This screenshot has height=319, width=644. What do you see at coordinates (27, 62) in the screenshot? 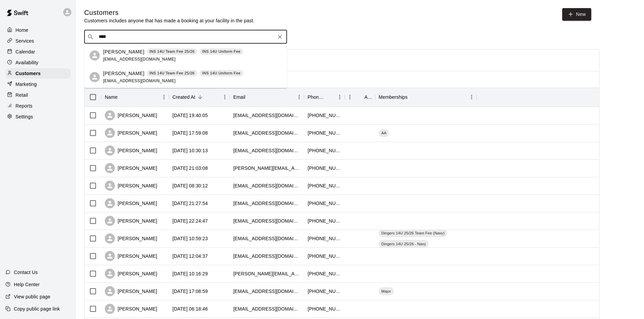
I see `p: Availability` at bounding box center [27, 62].